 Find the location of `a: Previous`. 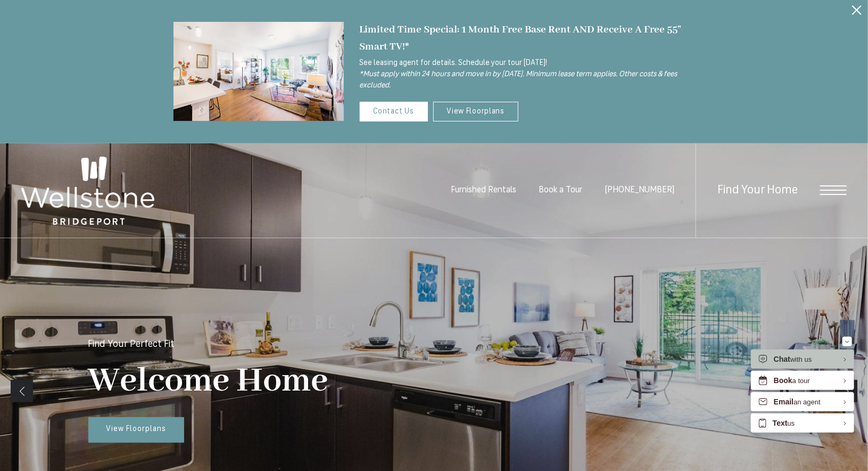

a: Previous is located at coordinates (22, 391).